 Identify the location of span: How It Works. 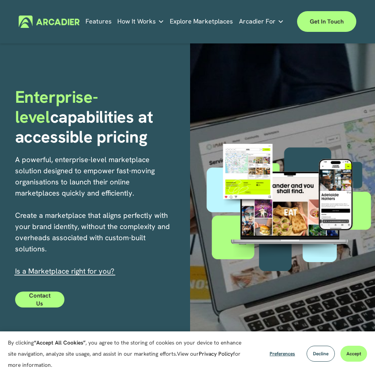
(137, 21).